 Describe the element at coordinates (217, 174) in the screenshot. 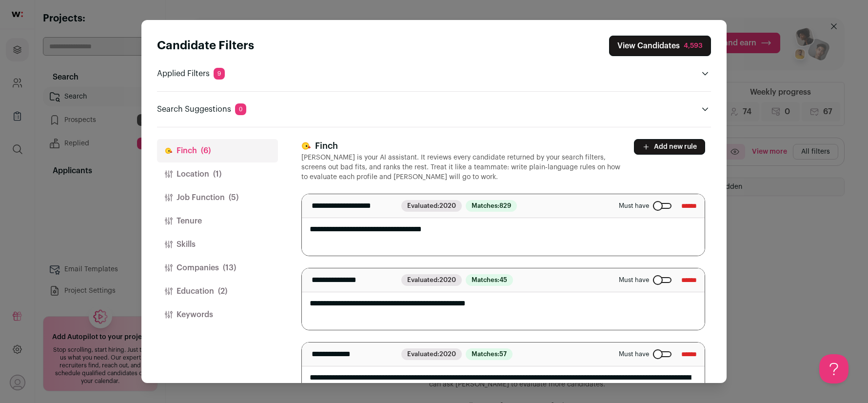

I see `span: (1)` at that location.